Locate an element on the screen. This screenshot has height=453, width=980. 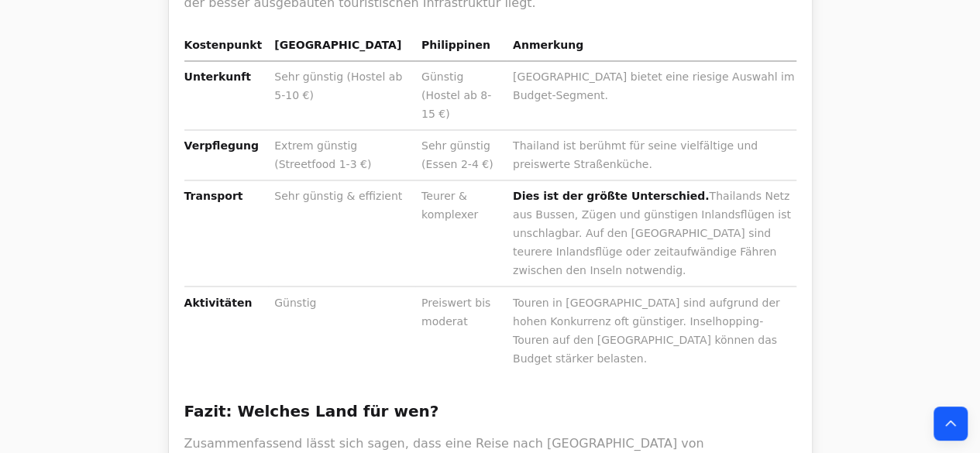
td: Günstig (Hostel ab 8-15 €) is located at coordinates (461, 95).